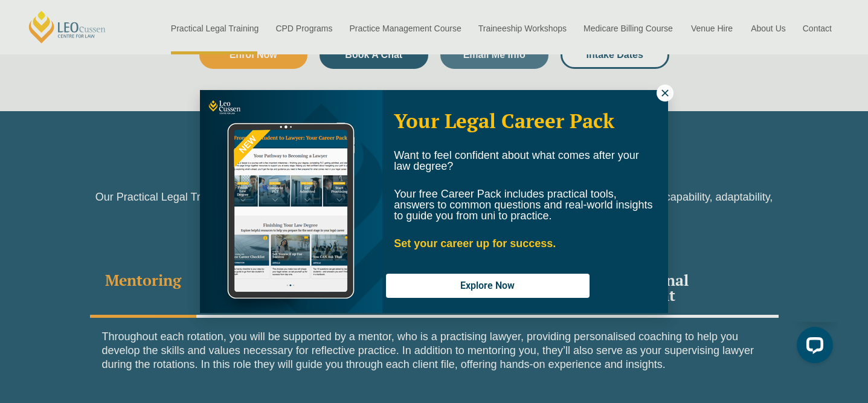  I want to click on span: Your Legal Career Pack, so click(504, 120).